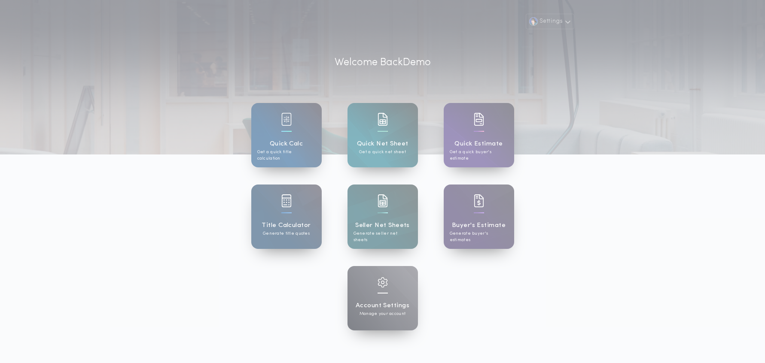 This screenshot has width=765, height=363. I want to click on a: card iconBuyer's EstimateGenerate buyer's estimates, so click(479, 217).